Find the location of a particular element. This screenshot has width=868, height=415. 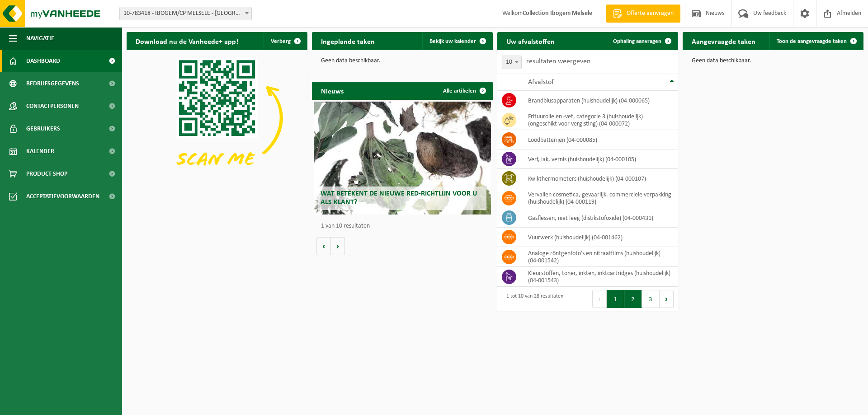

h2: Aangevraagde taken is located at coordinates (723, 41).